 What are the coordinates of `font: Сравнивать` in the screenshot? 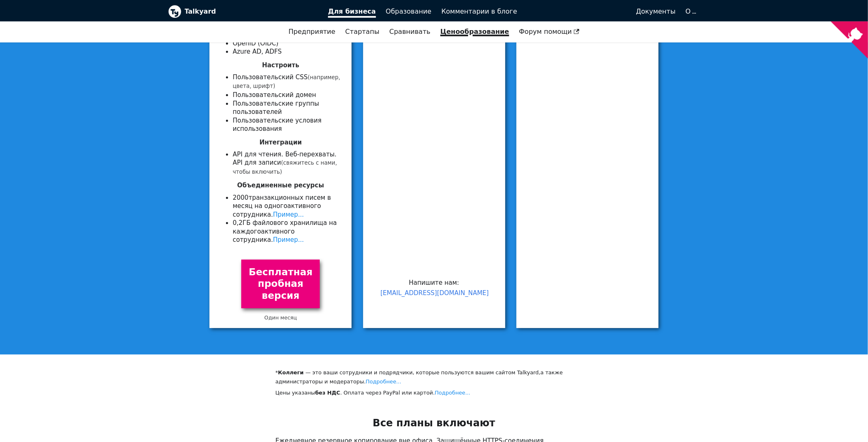 It's located at (410, 31).